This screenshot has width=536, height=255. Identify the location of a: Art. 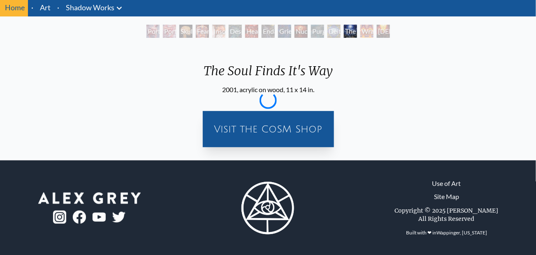
(45, 7).